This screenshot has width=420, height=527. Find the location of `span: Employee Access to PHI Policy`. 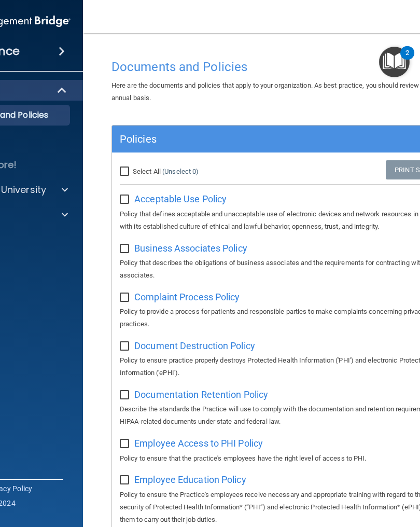

span: Employee Access to PHI Policy is located at coordinates (198, 442).